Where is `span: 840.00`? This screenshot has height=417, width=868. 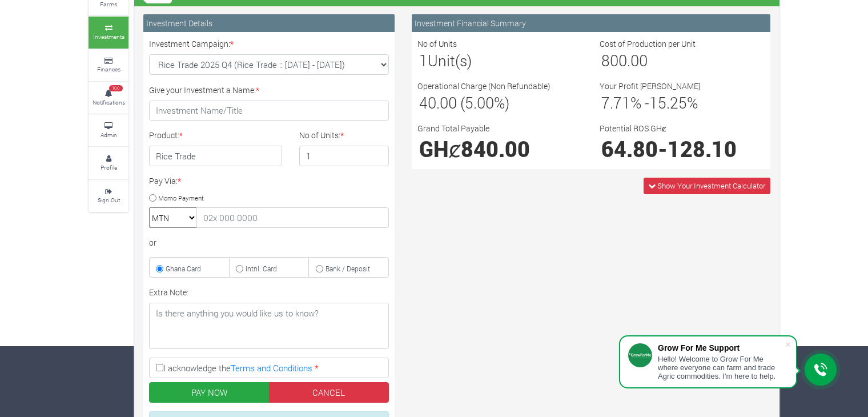 span: 840.00 is located at coordinates (495, 148).